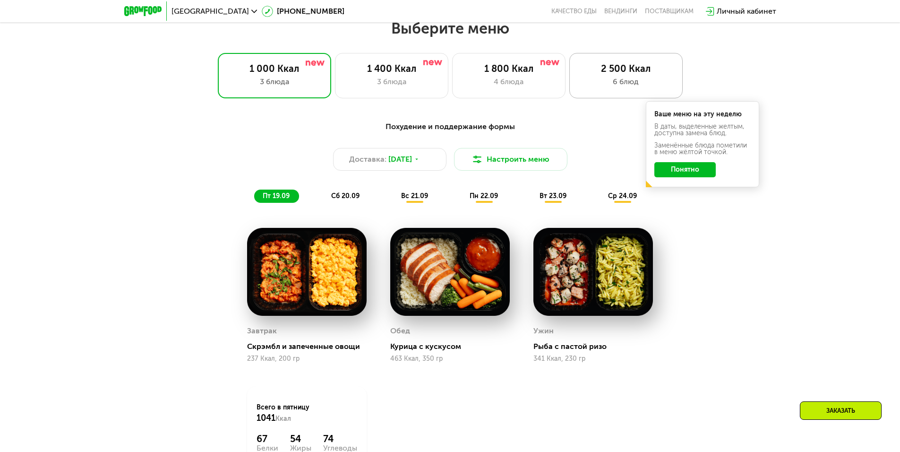  Describe the element at coordinates (283, 418) in the screenshot. I see `span: Ккал` at that location.